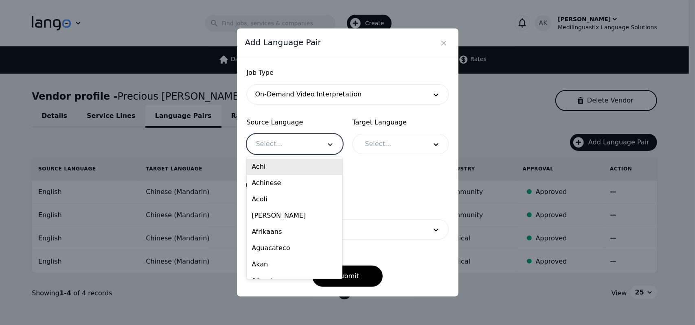 This screenshot has width=695, height=325. I want to click on div: Afrikaans, so click(294, 232).